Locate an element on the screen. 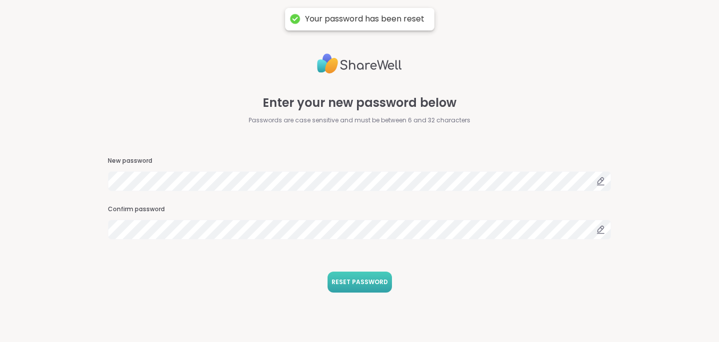  button: RESET PASSWORD is located at coordinates (359, 282).